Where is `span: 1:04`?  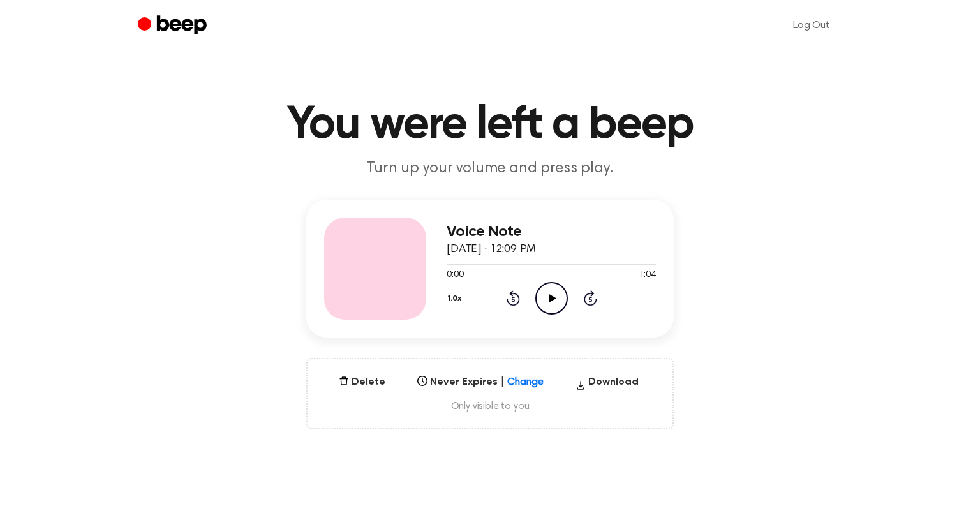
span: 1:04 is located at coordinates (647, 275).